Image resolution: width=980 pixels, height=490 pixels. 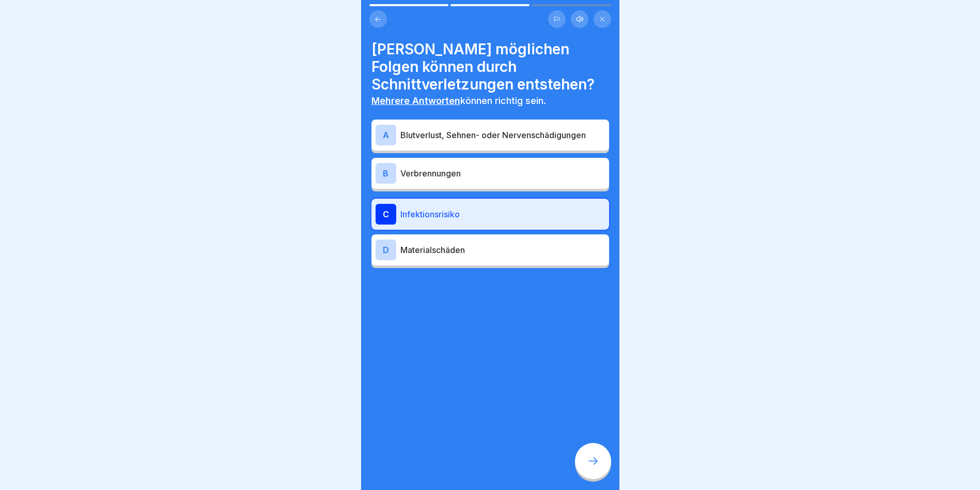 I want to click on p: können richtig sein., so click(x=490, y=101).